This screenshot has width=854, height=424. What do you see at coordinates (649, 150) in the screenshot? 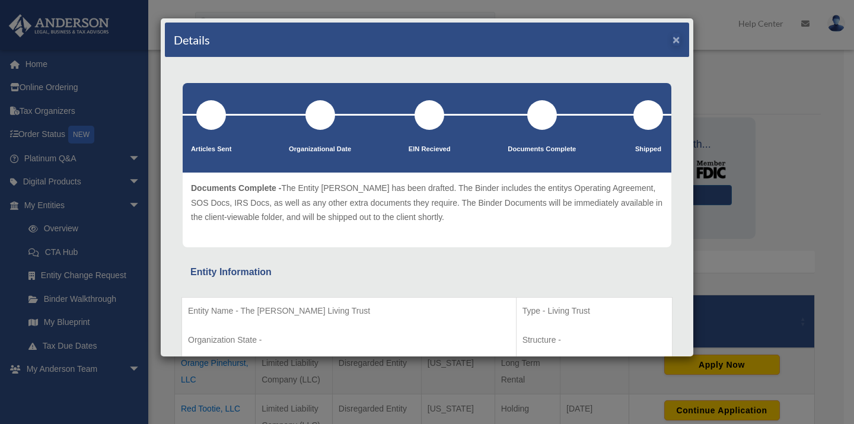
I see `p: Shipped` at bounding box center [649, 150].